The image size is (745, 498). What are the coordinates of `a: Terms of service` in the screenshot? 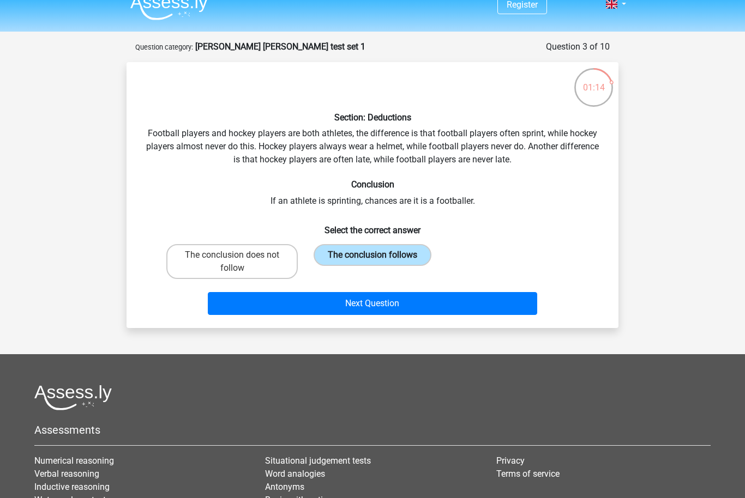 It's located at (528, 474).